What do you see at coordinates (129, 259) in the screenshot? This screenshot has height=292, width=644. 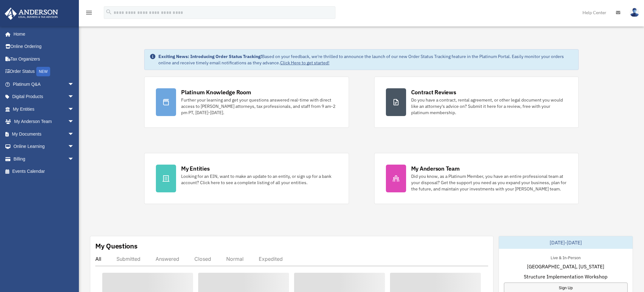 I see `div: Submitted` at bounding box center [129, 259].